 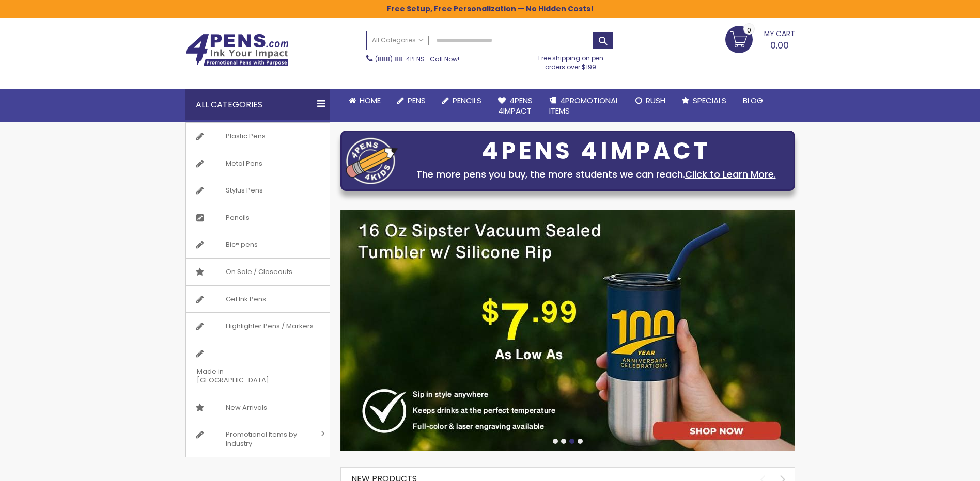 What do you see at coordinates (571, 60) in the screenshot?
I see `div: Free shipping on pen orders over $199` at bounding box center [571, 60].